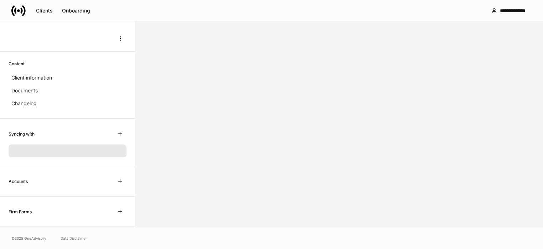 Image resolution: width=543 pixels, height=249 pixels. Describe the element at coordinates (25, 90) in the screenshot. I see `p: Documents` at that location.